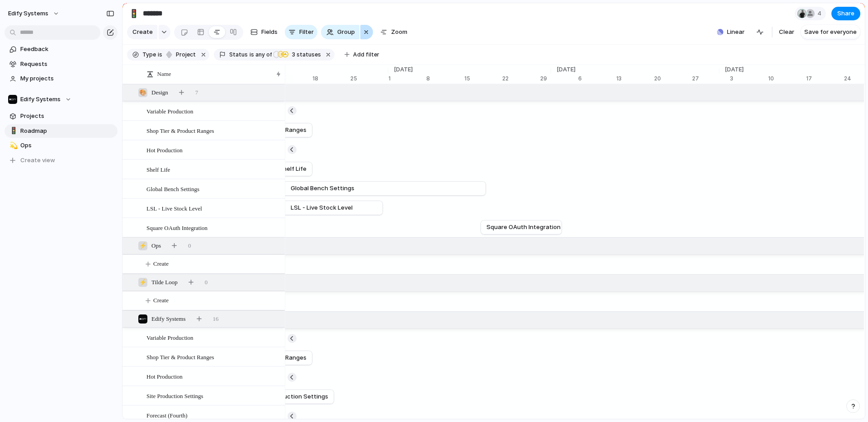  I want to click on button: Create view, so click(61, 160).